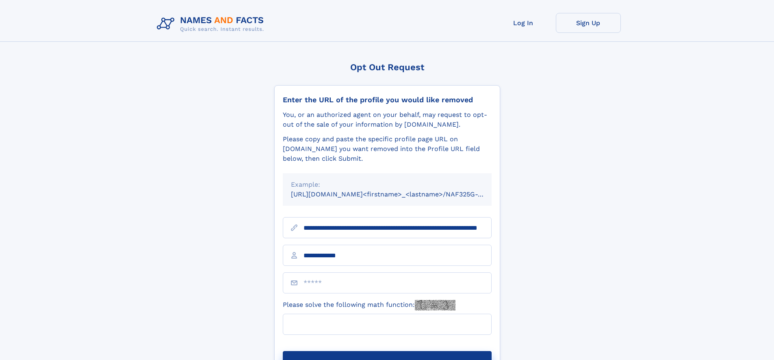 This screenshot has width=774, height=360. Describe the element at coordinates (369, 306) in the screenshot. I see `label: Please solve the following math function:` at that location.